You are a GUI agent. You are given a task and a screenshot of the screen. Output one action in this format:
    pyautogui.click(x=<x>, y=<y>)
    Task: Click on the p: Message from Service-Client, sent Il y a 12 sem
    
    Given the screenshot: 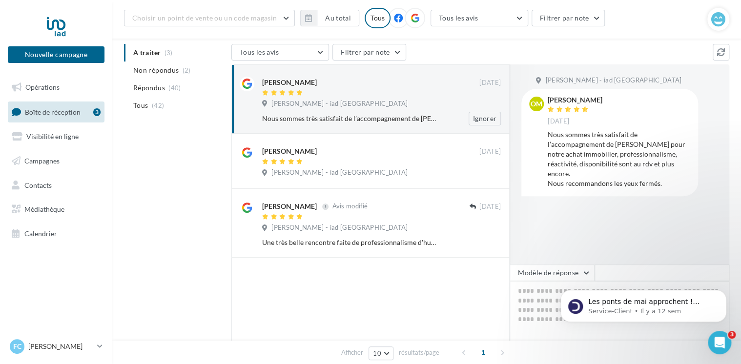 What is the action you would take?
    pyautogui.click(x=105, y=83)
    